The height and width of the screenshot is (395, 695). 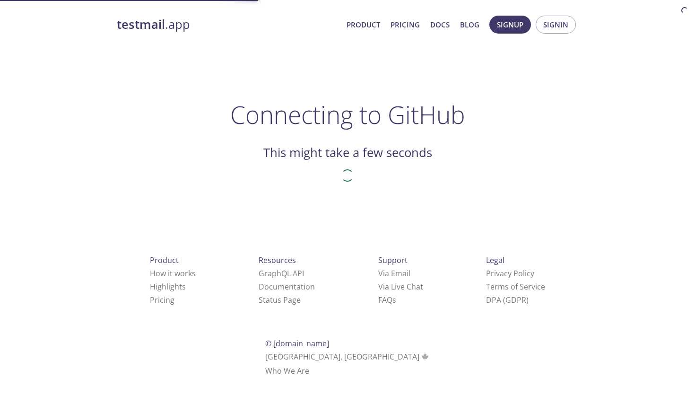 I want to click on span: Product, so click(x=164, y=260).